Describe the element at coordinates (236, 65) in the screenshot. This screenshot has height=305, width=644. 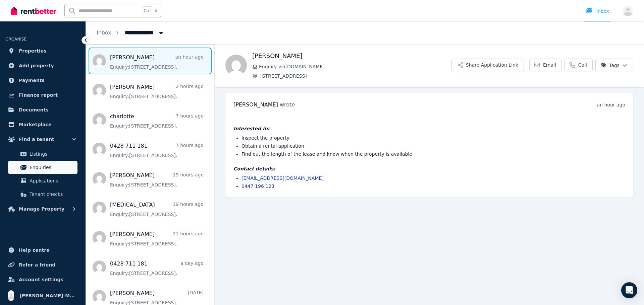
I see `img: Katie Q` at that location.